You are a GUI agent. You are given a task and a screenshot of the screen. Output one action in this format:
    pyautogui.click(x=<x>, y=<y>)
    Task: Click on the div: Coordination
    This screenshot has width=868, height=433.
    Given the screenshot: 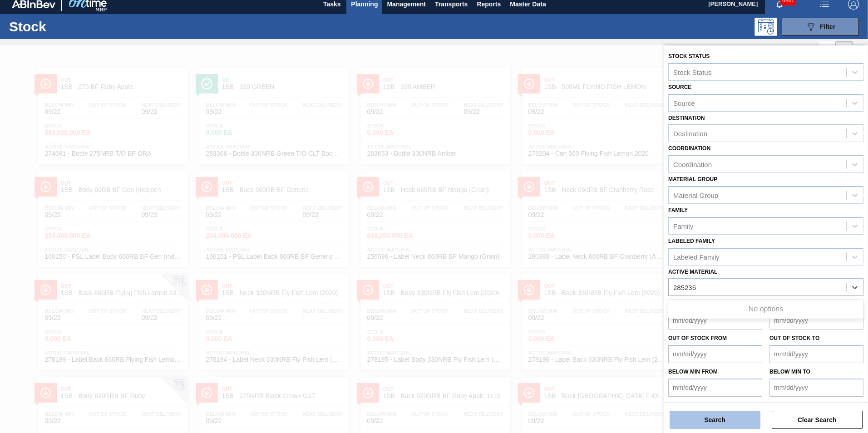 What is the action you would take?
    pyautogui.click(x=692, y=164)
    